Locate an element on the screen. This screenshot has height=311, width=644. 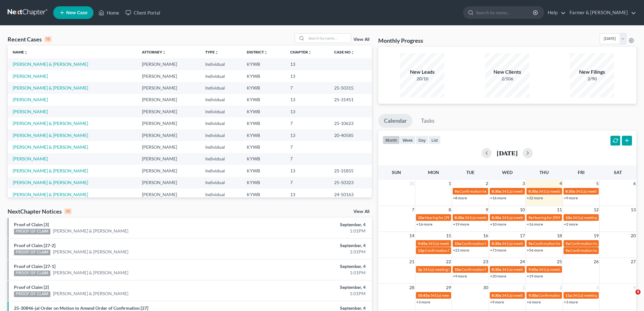
td: 20-40585 is located at coordinates (350, 135).